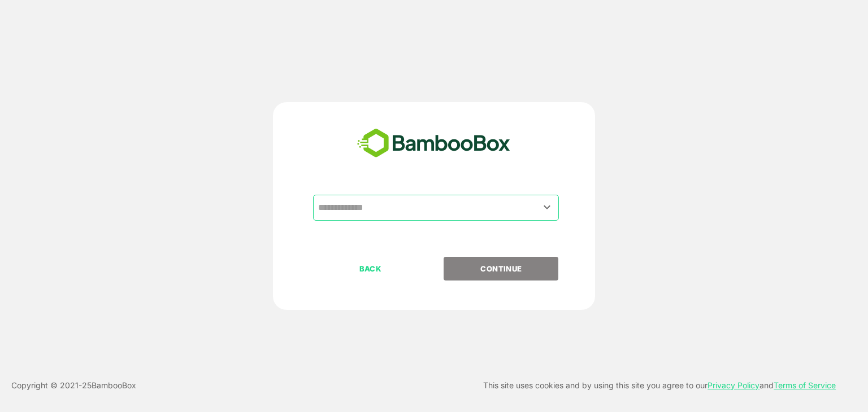  What do you see at coordinates (501, 269) in the screenshot?
I see `button: CONTINUE` at bounding box center [501, 269].